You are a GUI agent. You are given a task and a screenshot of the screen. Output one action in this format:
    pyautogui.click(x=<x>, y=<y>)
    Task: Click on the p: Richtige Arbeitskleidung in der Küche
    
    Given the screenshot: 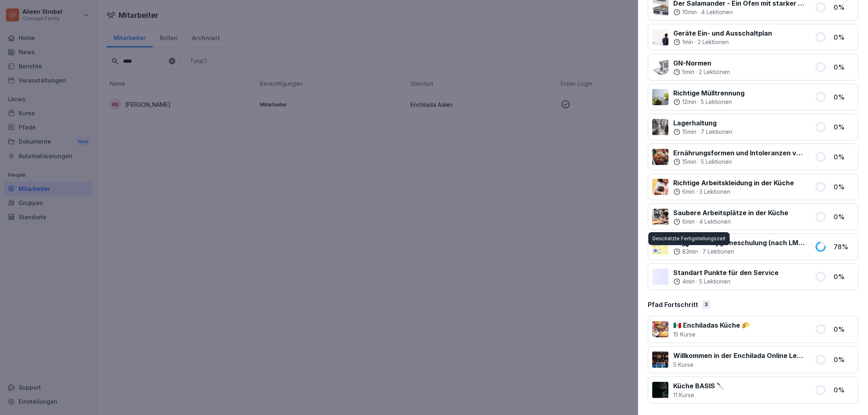 What is the action you would take?
    pyautogui.click(x=733, y=183)
    